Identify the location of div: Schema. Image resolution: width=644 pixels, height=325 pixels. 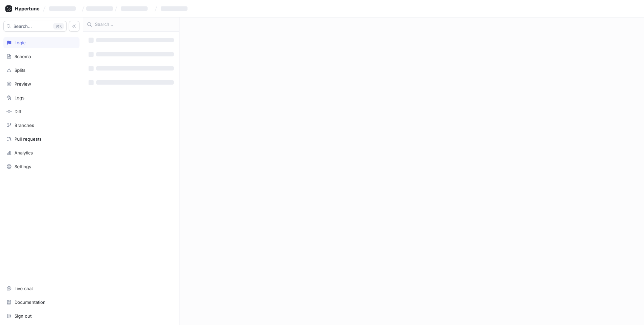
(23, 56).